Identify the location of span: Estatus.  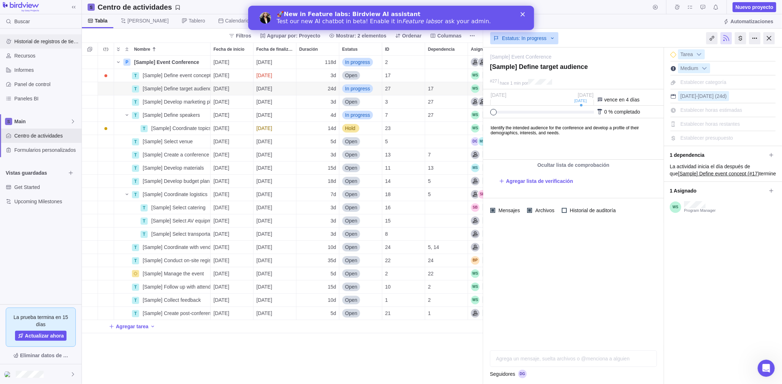
(350, 49).